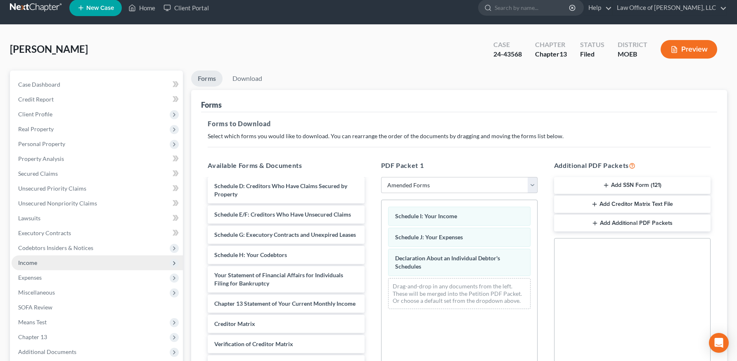  Describe the element at coordinates (97, 174) in the screenshot. I see `a: Secured Claims` at that location.